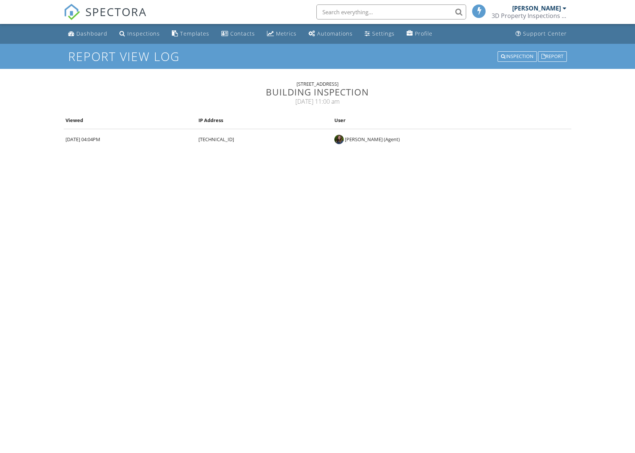 This screenshot has width=635, height=453. I want to click on div: Inspections, so click(143, 33).